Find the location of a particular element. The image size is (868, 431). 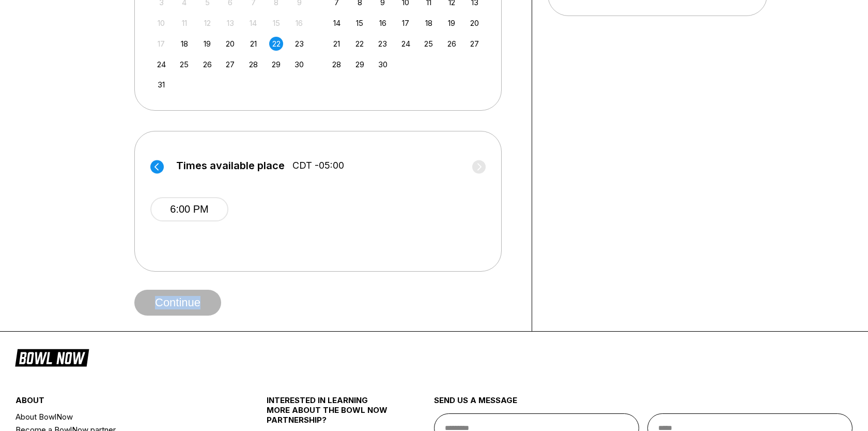

button: 5:45 PM is located at coordinates (111, 241).